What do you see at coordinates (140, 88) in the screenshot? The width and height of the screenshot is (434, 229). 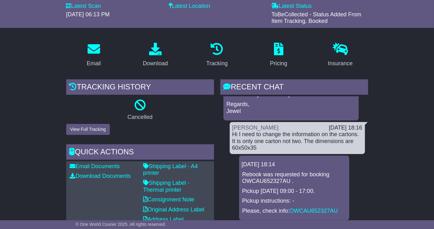 I see `div: Tracking history` at bounding box center [140, 88].